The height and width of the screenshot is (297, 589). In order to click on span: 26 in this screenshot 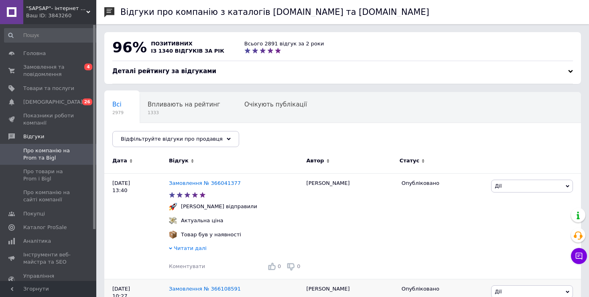, I will do `click(87, 102)`.